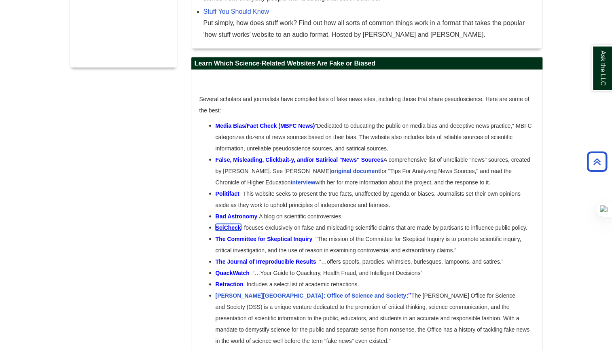  I want to click on a: original document, so click(355, 171).